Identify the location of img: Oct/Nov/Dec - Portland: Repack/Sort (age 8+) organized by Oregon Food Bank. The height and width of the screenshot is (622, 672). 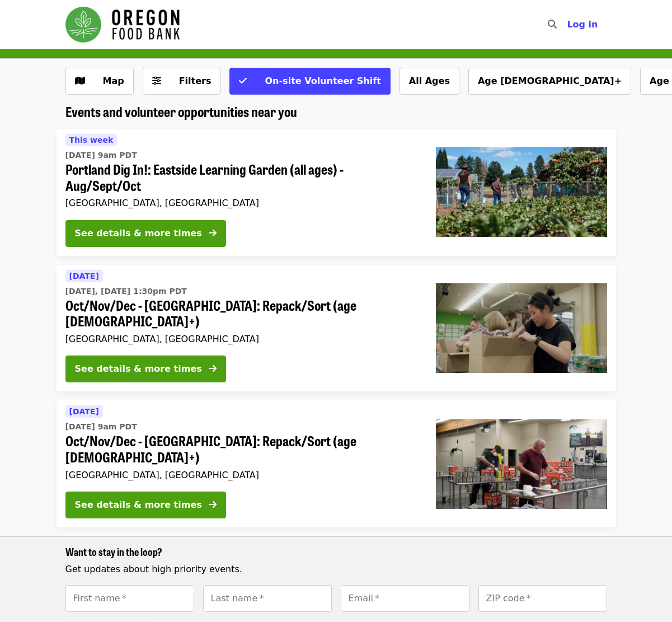
(522, 328).